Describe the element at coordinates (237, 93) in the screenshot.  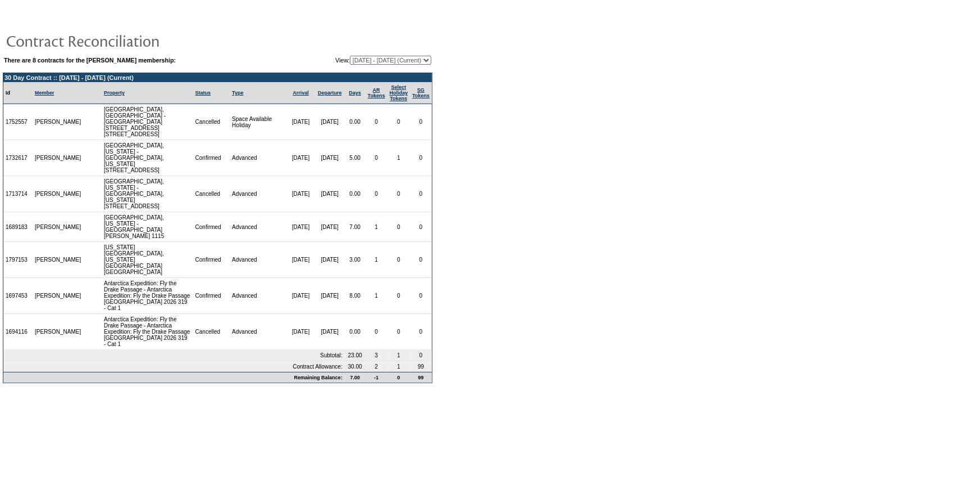
I see `a: Type` at that location.